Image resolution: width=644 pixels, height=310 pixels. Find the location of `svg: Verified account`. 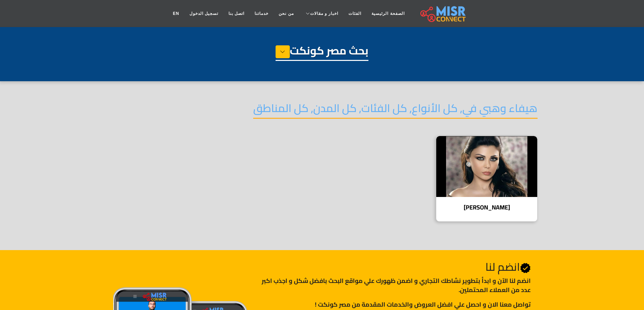

svg: Verified account is located at coordinates (525, 268).